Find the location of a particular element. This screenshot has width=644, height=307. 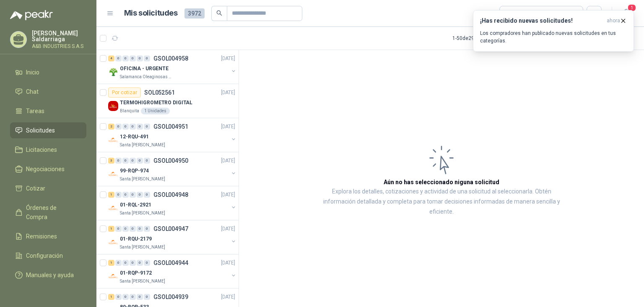

button: 1 is located at coordinates (626, 13).